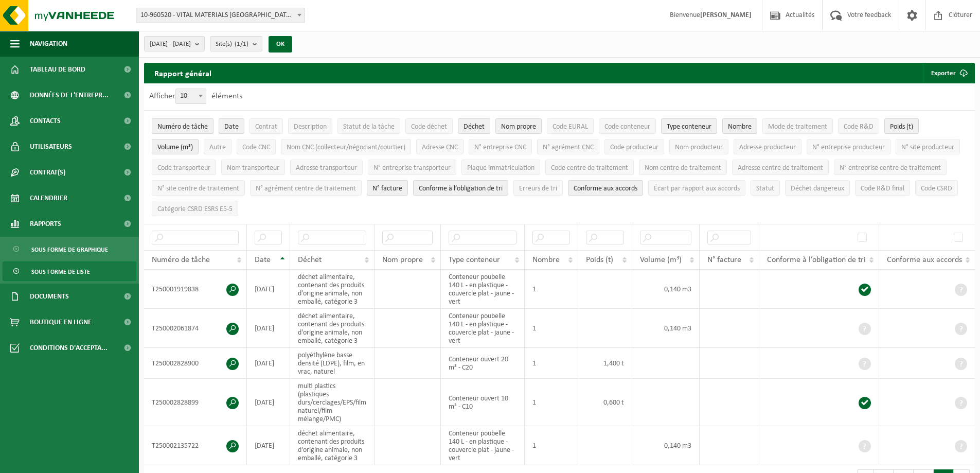 The width and height of the screenshot is (980, 473). I want to click on span: Code R&D, so click(859, 127).